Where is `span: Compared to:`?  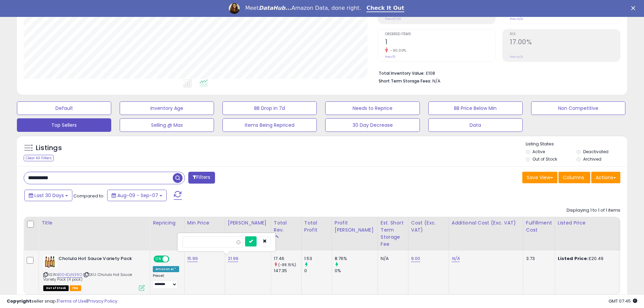
span: Compared to: is located at coordinates (89, 196).